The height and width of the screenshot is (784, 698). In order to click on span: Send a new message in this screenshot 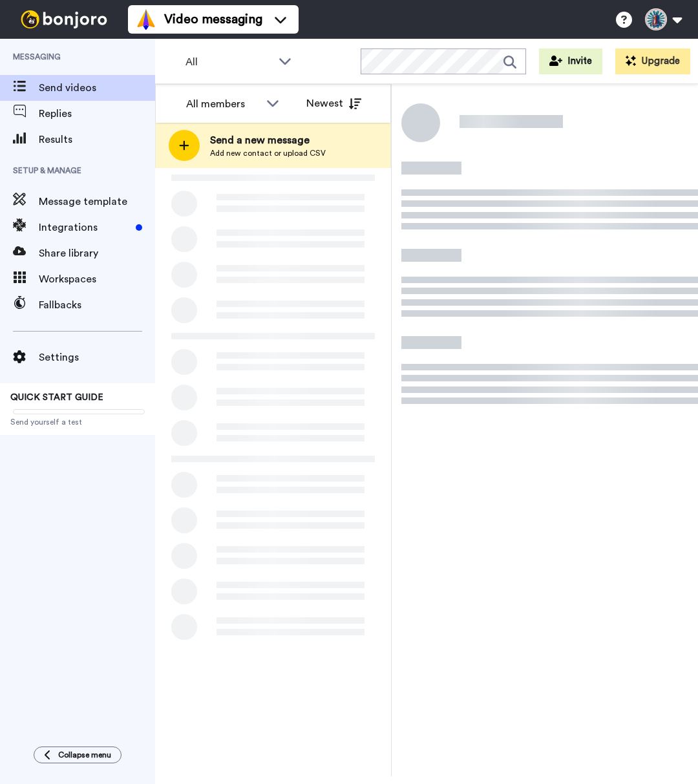, I will do `click(268, 140)`.